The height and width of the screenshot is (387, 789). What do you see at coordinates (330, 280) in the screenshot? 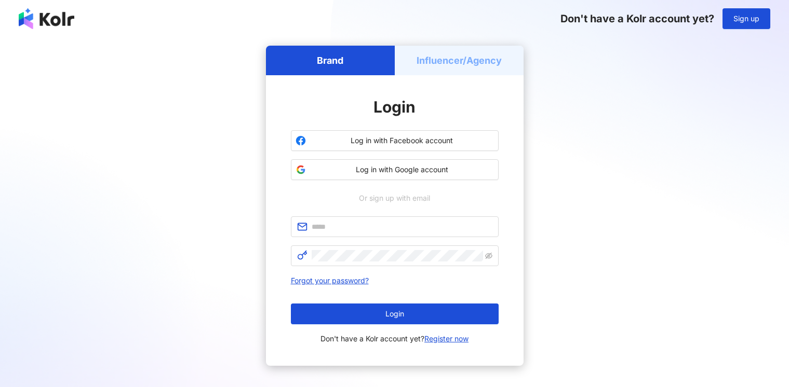
I see `a: Forgot your password?` at bounding box center [330, 280].